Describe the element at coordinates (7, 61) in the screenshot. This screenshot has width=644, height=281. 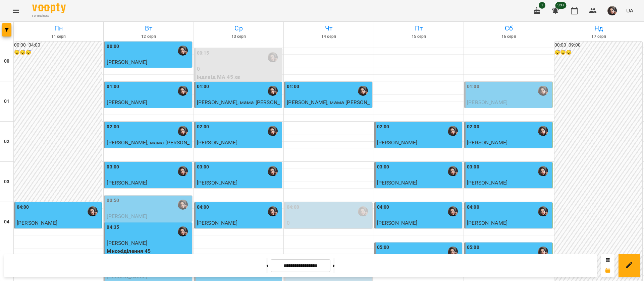
I see `h6: 00` at that location.